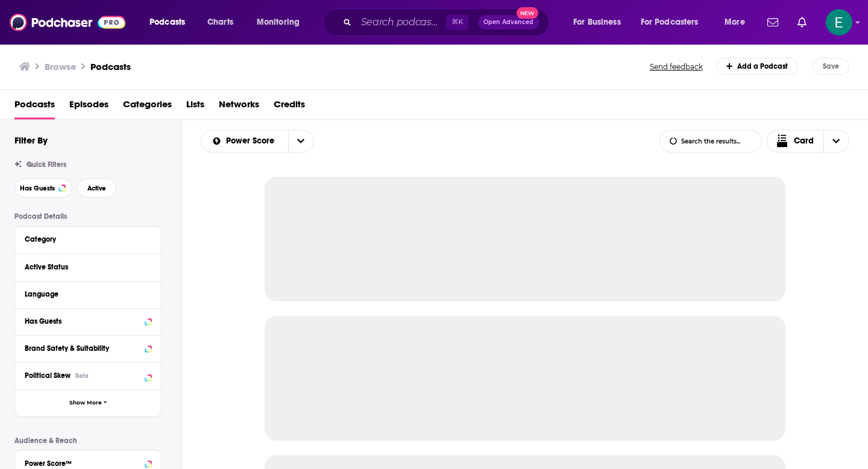 The image size is (868, 469). Describe the element at coordinates (68, 22) in the screenshot. I see `img: Podchaser - Follow, Share and Rate Podcasts` at that location.